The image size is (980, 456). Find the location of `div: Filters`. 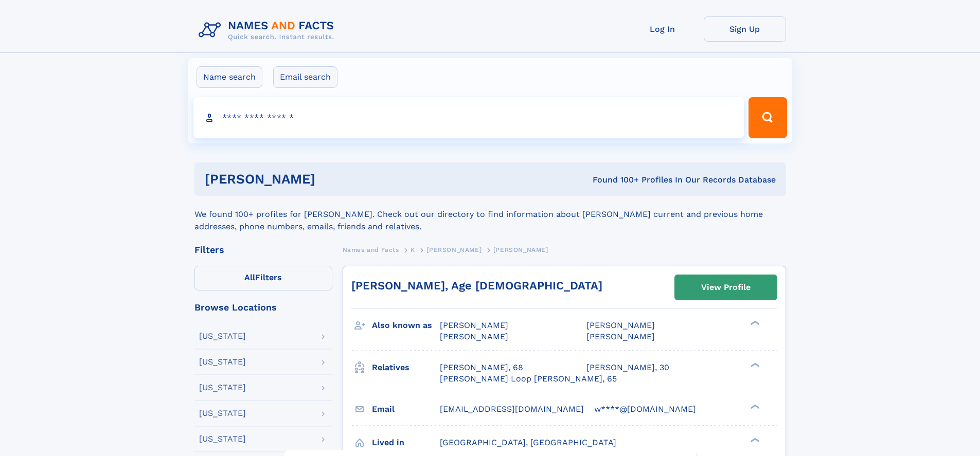

div: Filters is located at coordinates (263, 250).